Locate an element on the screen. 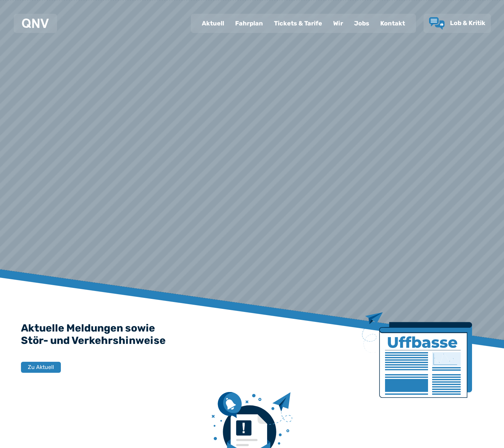 Image resolution: width=504 pixels, height=448 pixels. img: Zeitung mit Titel Uffbase is located at coordinates (417, 355).